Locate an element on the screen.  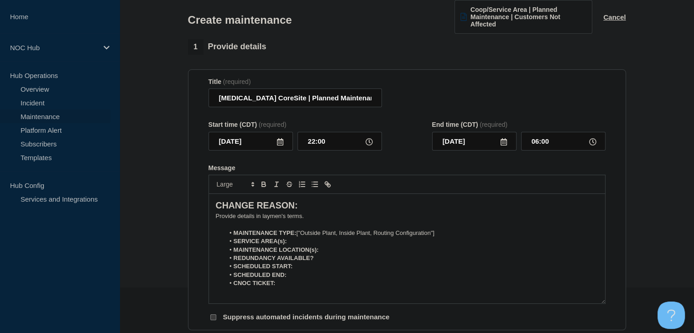
div: Title is located at coordinates (295, 82).